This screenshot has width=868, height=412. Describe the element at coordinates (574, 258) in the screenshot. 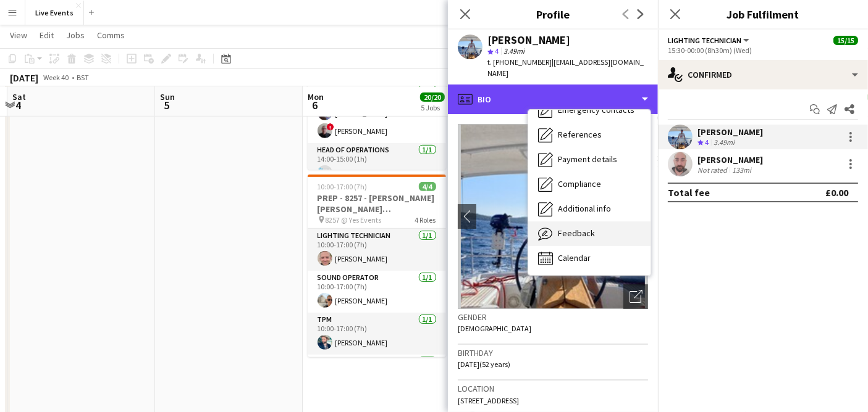

I see `span: Calendar` at that location.